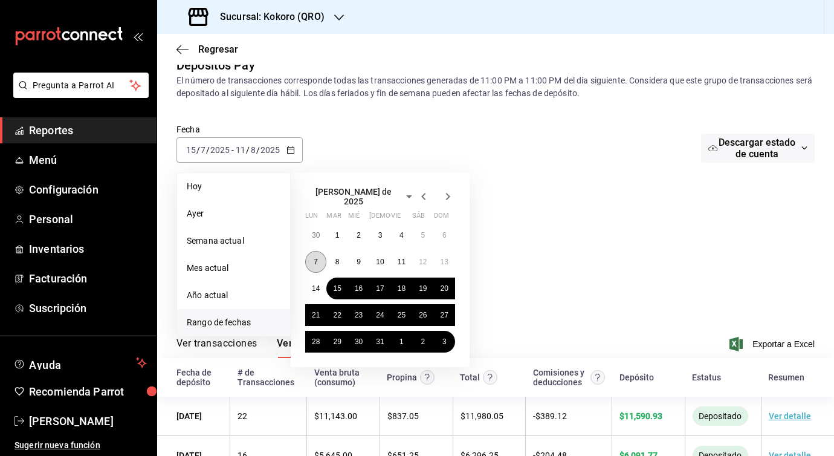  What do you see at coordinates (88, 189) in the screenshot?
I see `span: Configuración` at bounding box center [88, 189].